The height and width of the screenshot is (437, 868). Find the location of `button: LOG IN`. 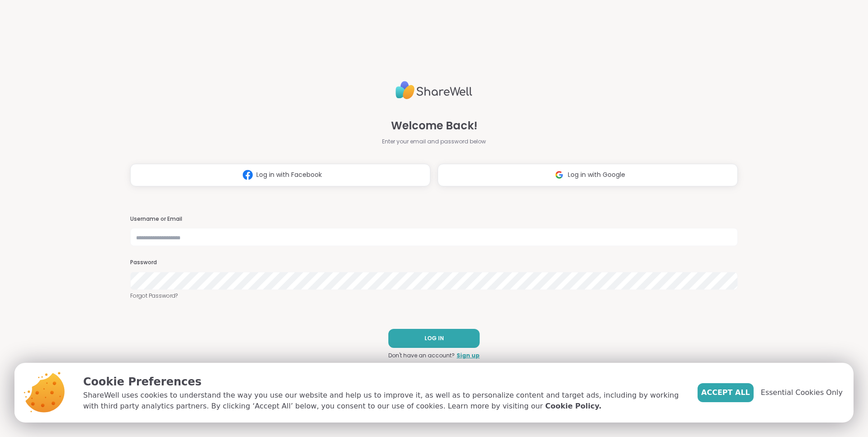

button: LOG IN is located at coordinates (434, 338).